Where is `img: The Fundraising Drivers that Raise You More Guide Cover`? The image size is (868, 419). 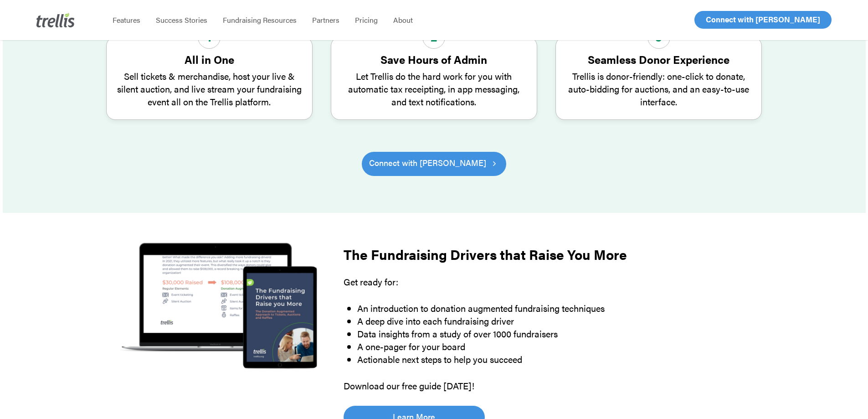
img: The Fundraising Drivers that Raise You More Guide Cover is located at coordinates (218, 306).